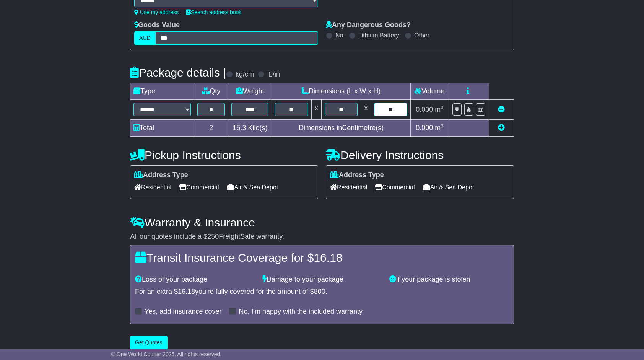 Image resolution: width=644 pixels, height=360 pixels. I want to click on label: No, so click(339, 35).